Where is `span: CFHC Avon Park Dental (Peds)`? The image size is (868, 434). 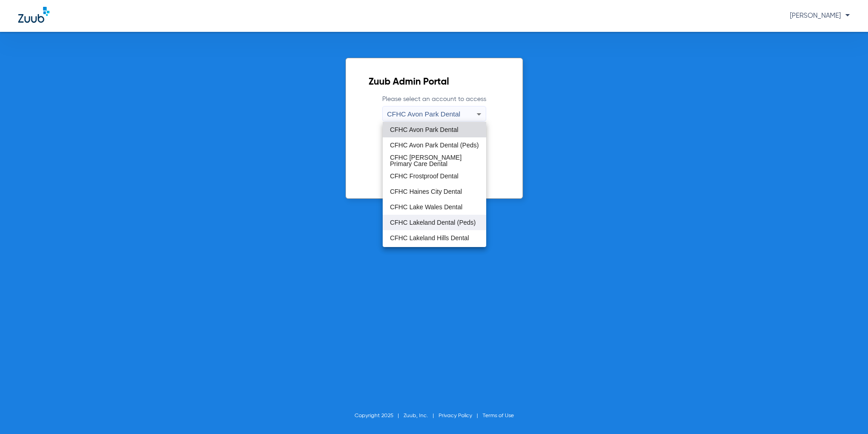
span: CFHC Avon Park Dental (Peds) is located at coordinates (434, 145).